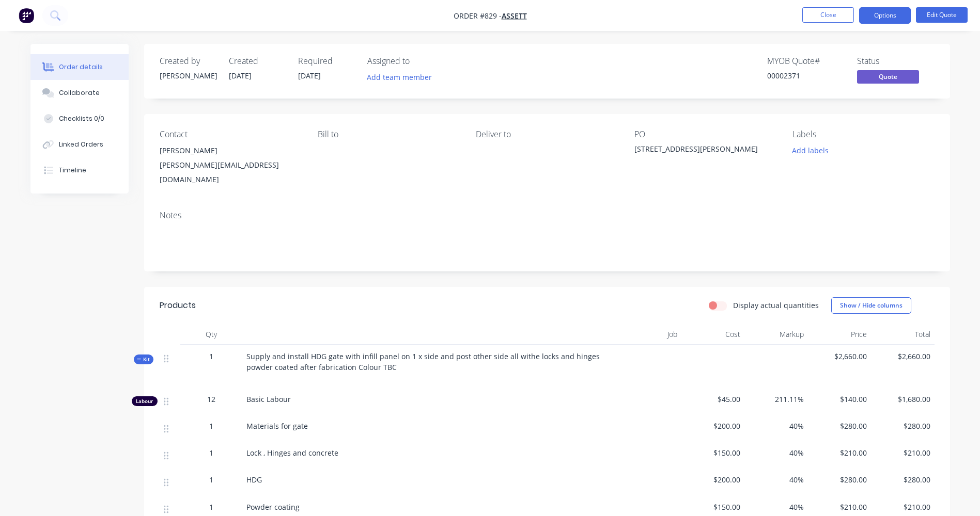 This screenshot has height=516, width=980. What do you see at coordinates (903, 399) in the screenshot?
I see `span: $1,680.00` at bounding box center [903, 399].